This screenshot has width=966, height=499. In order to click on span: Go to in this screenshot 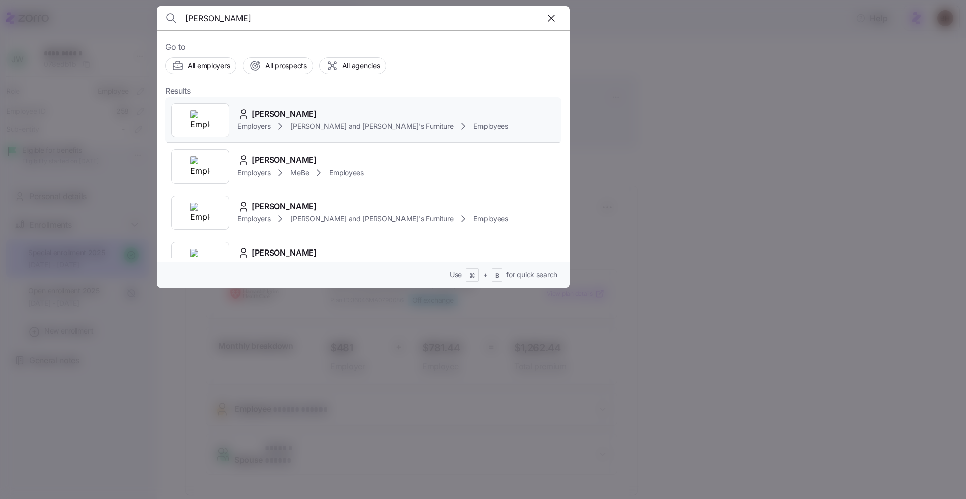, I will do `click(363, 47)`.